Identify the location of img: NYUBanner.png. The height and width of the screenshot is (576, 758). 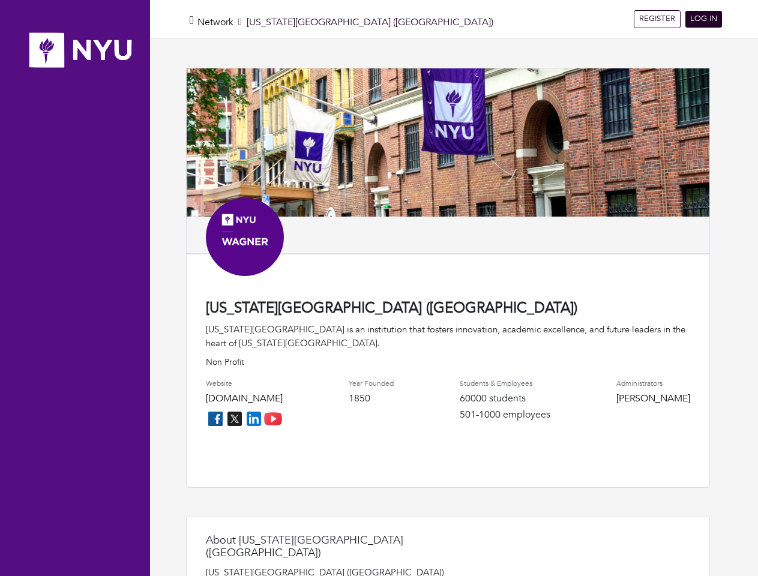
(448, 143).